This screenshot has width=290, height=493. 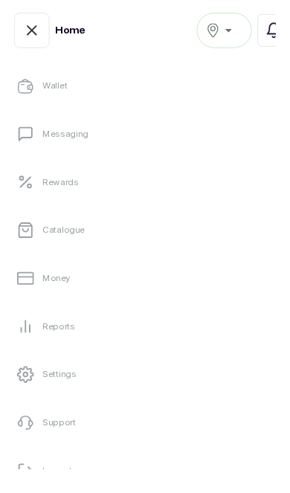 What do you see at coordinates (145, 141) in the screenshot?
I see `a: Messaging` at bounding box center [145, 141].